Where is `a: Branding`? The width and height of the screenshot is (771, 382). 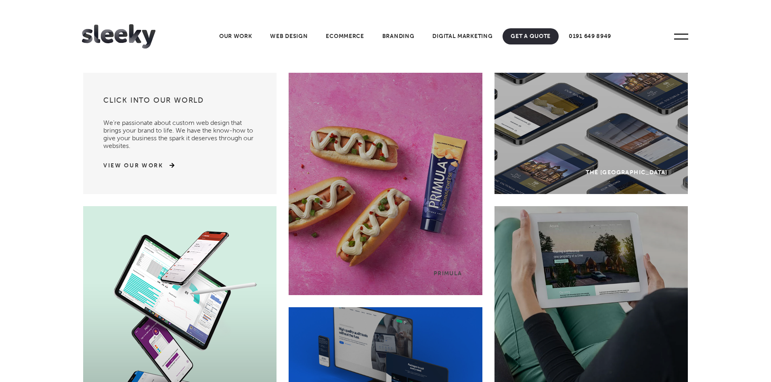 a: Branding is located at coordinates (398, 36).